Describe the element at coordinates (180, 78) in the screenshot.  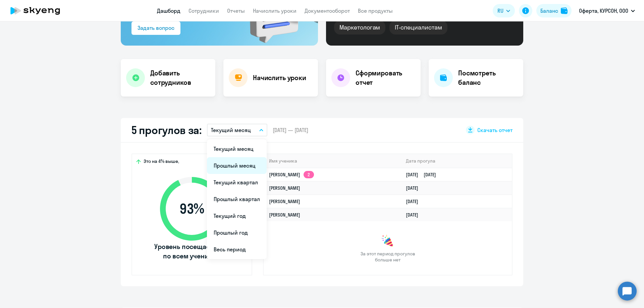
I see `h4: Добавить сотрудников` at that location.